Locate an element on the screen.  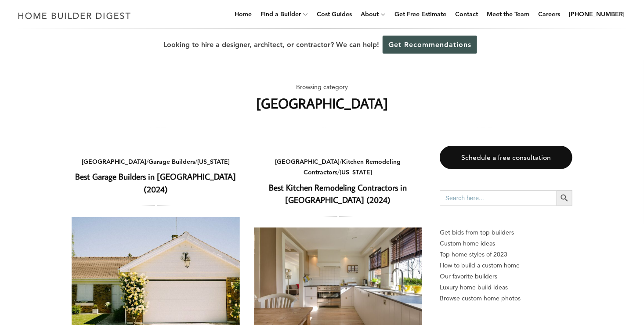
p: Custom home ideas is located at coordinates (506, 244).